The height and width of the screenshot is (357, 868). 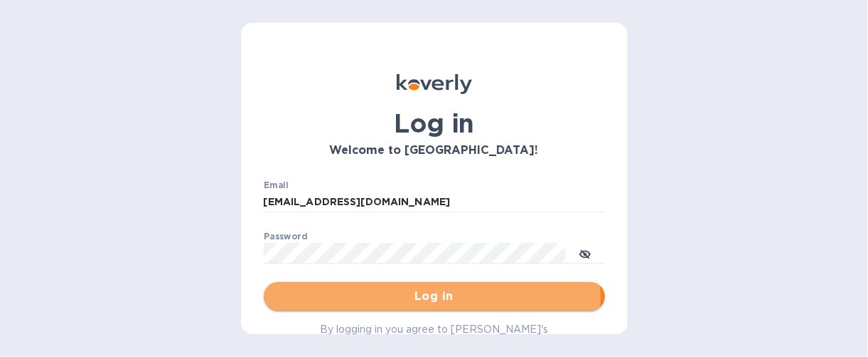 What do you see at coordinates (434, 84) in the screenshot?
I see `img: Koverly` at bounding box center [434, 84].